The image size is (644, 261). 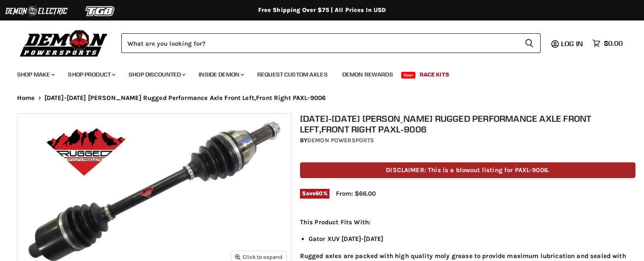 What do you see at coordinates (468, 170) in the screenshot?
I see `p: DISCLAIMER: This is a blowout listing for PAXL-9006.` at bounding box center [468, 170].